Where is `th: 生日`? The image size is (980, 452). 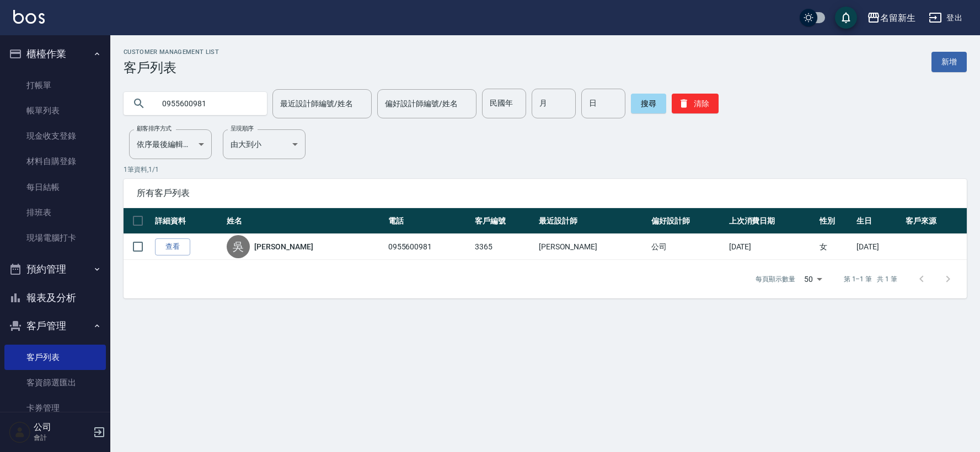
th: 生日 is located at coordinates (878, 221).